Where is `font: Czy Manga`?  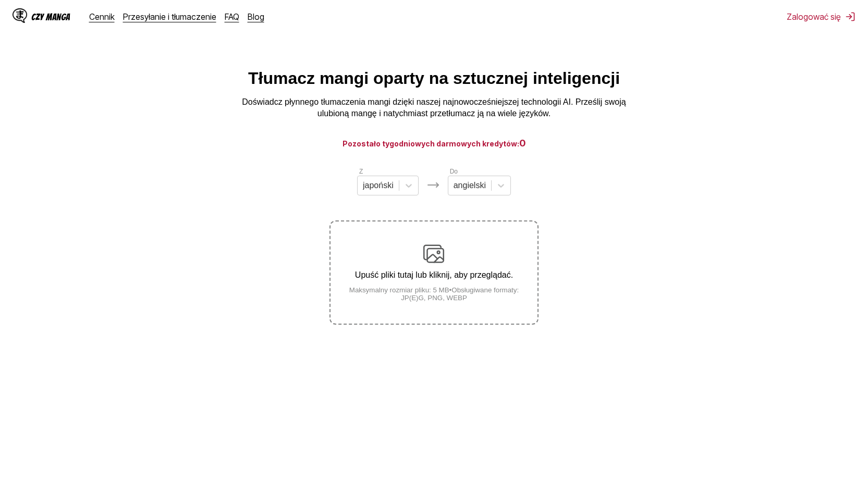 font: Czy Manga is located at coordinates (51, 17).